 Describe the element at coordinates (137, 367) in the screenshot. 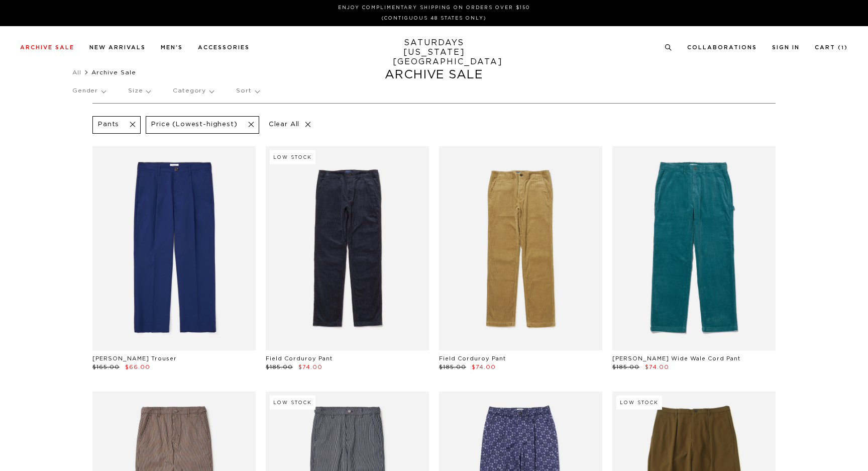

I see `span: $66.00` at that location.